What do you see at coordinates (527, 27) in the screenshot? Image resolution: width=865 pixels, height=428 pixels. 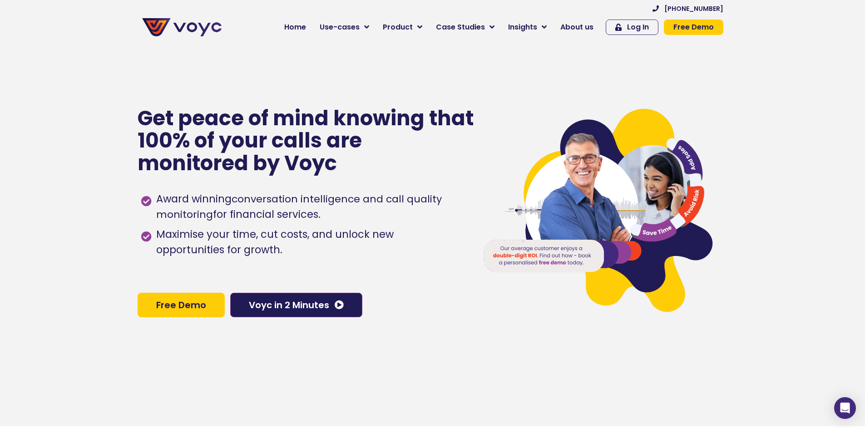 I see `a: Insights` at bounding box center [527, 27].